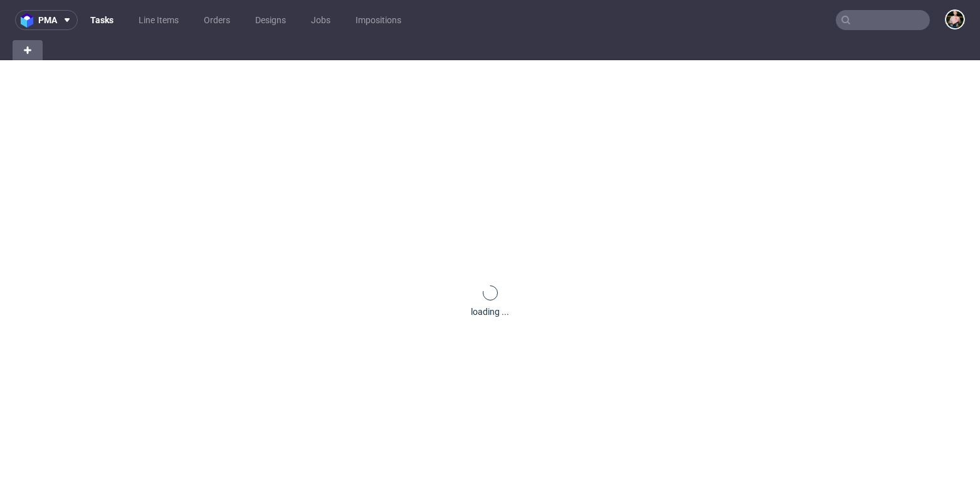 Image resolution: width=980 pixels, height=483 pixels. What do you see at coordinates (378, 20) in the screenshot?
I see `a: Impositions` at bounding box center [378, 20].